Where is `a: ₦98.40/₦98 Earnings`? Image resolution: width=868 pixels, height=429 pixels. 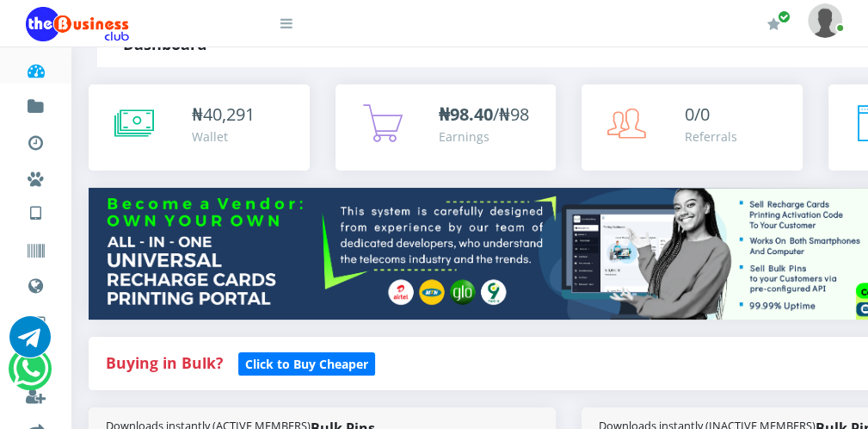 a: ₦98.40/₦98 Earnings is located at coordinates (446, 127).